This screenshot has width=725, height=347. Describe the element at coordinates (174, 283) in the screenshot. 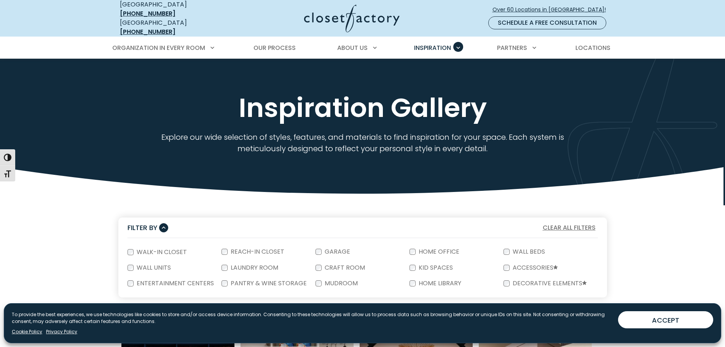

I see `label: Entertainment Centers` at that location.